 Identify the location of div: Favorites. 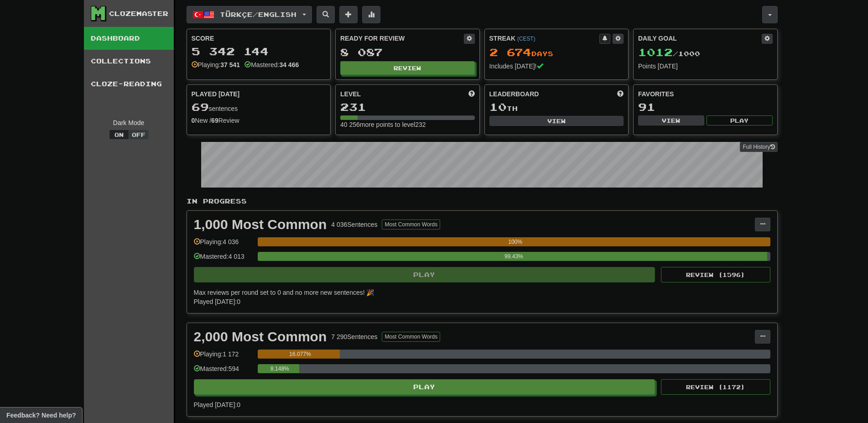
(705, 94).